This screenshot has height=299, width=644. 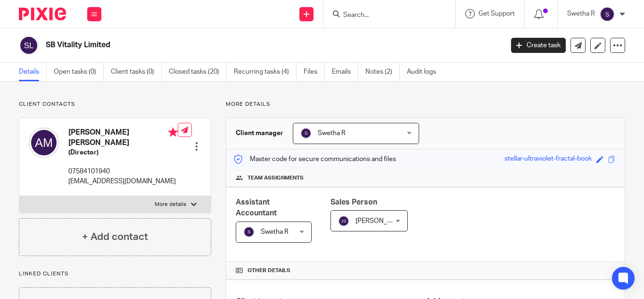 What do you see at coordinates (259, 133) in the screenshot?
I see `h3: Client manager` at bounding box center [259, 133].